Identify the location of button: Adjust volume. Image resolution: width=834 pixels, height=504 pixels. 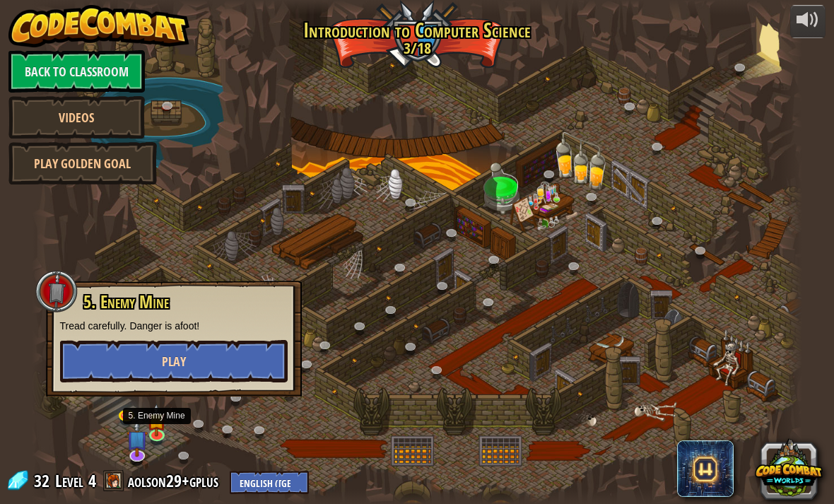
(808, 21).